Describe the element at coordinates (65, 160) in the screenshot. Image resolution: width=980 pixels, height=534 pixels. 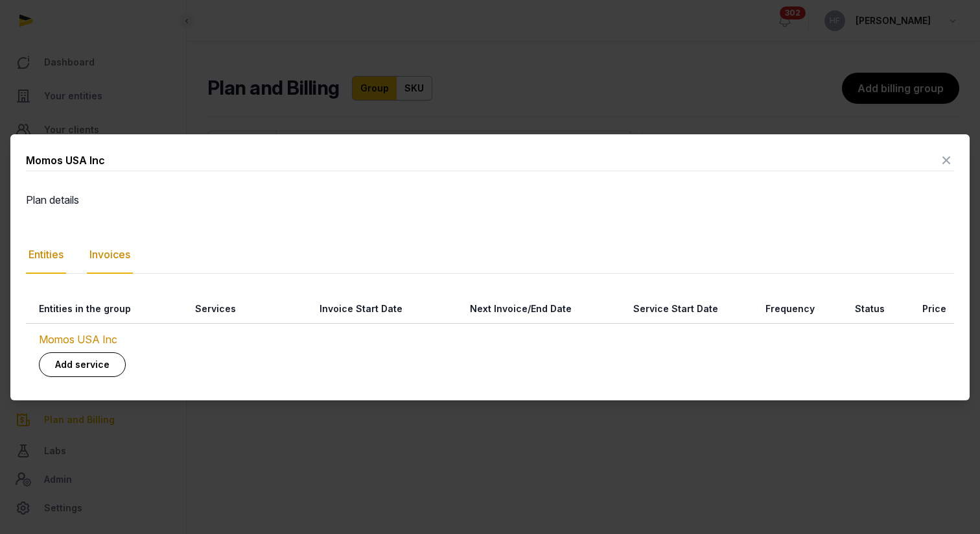
I see `div: Momos USA Inc` at that location.